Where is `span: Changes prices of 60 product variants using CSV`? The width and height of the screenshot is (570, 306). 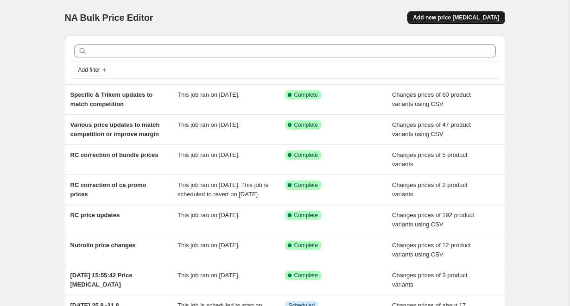
span: Changes prices of 60 product variants using CSV is located at coordinates (431, 99).